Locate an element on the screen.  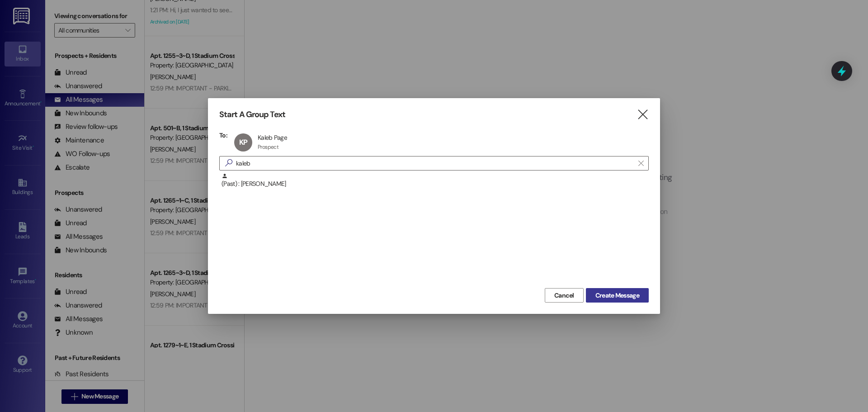
span: Create Message is located at coordinates (617, 295).